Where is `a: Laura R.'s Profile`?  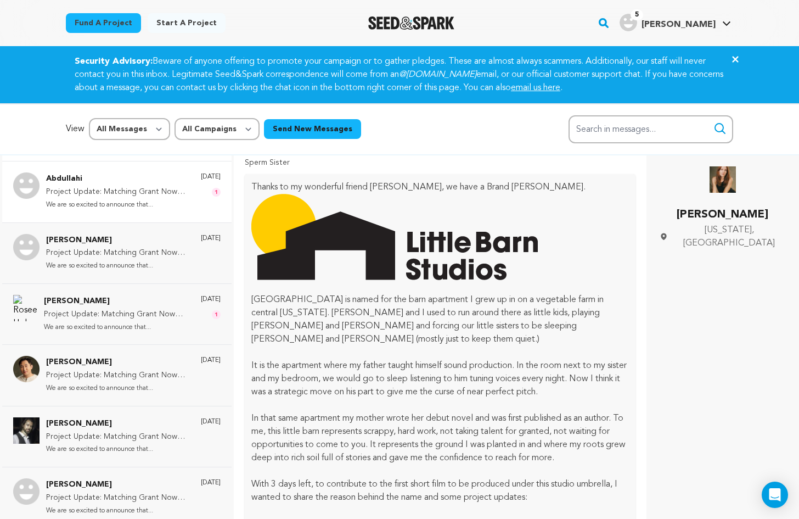 a: Laura R.'s Profile is located at coordinates (675, 21).